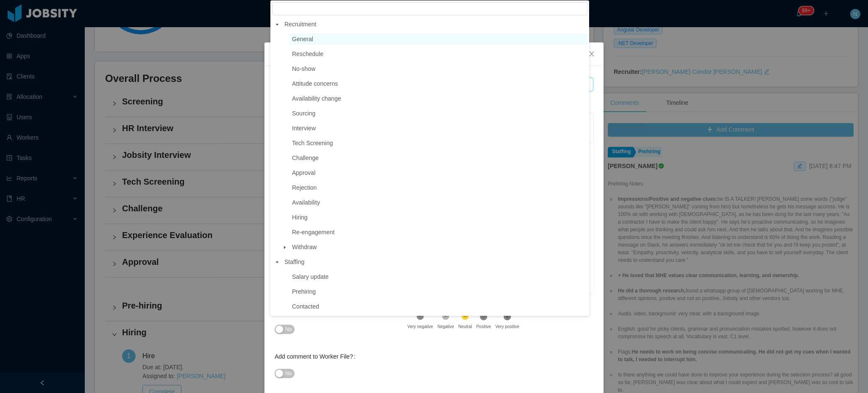 The width and height of the screenshot is (868, 393). Describe the element at coordinates (445, 326) in the screenshot. I see `div: Negative` at that location.